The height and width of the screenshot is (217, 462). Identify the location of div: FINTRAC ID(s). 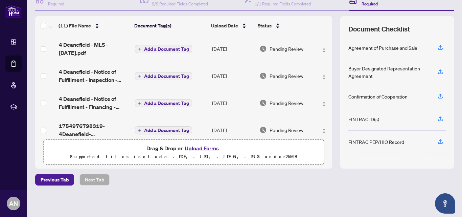
(363, 119).